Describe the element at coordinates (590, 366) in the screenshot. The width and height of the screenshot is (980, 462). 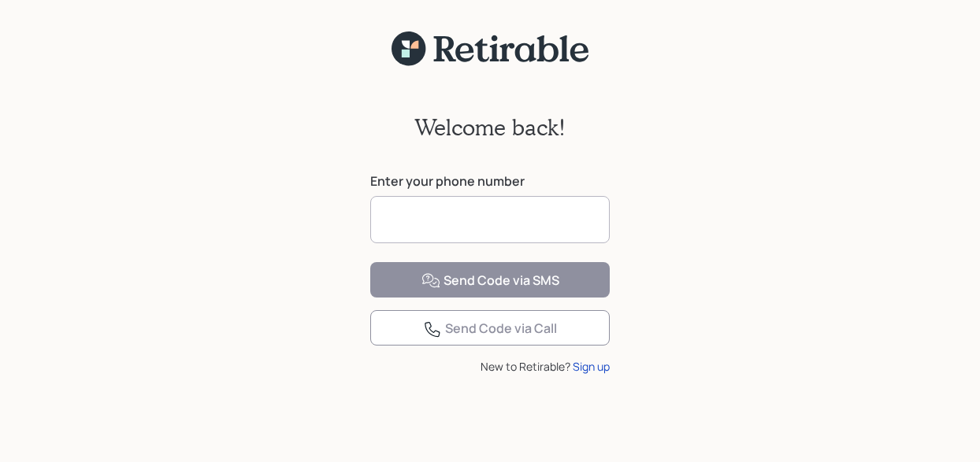
I see `div: Sign up` at that location.